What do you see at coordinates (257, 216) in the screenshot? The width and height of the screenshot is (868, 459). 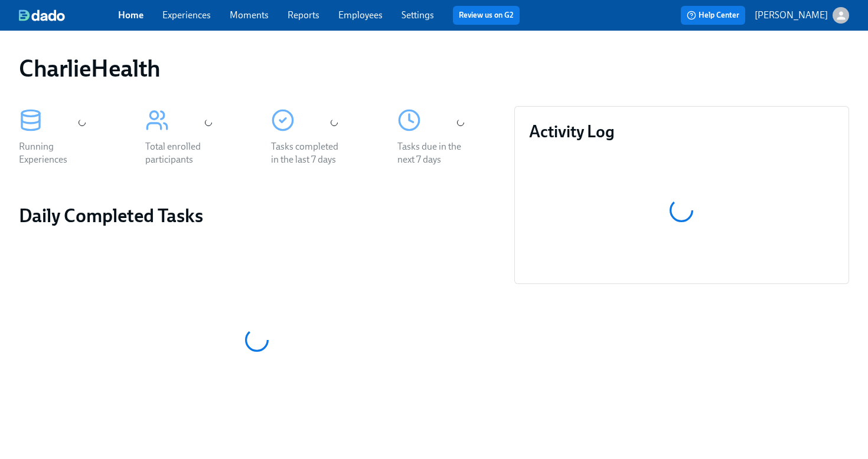 I see `h2: Daily Completed Tasks` at bounding box center [257, 216].